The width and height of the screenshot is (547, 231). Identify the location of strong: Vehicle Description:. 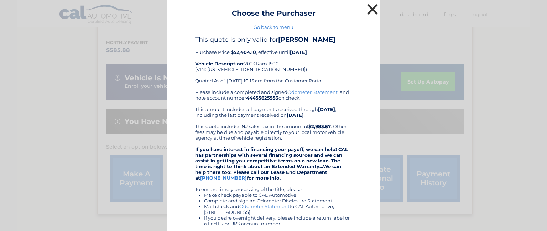
(220, 63).